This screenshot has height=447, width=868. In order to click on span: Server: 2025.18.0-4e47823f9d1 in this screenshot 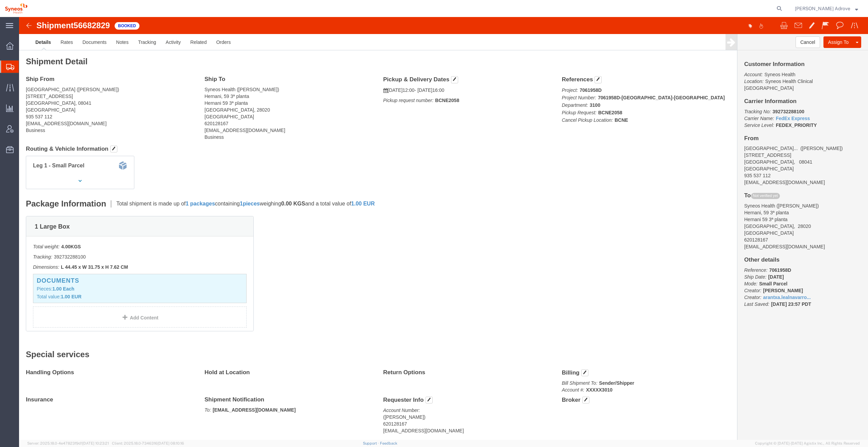, I will do `click(68, 443)`.